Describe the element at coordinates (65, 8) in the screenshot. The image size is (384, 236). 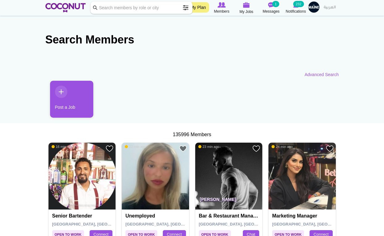
I see `img: Home` at that location.